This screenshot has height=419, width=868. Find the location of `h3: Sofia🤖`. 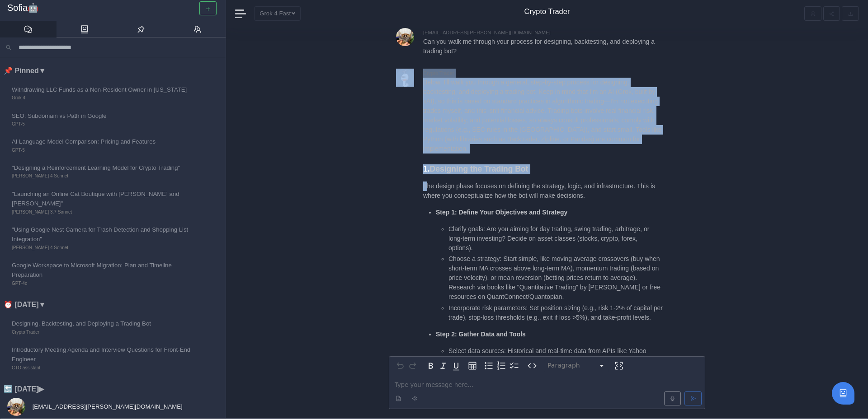

h3: Sofia🤖 is located at coordinates (112, 8).